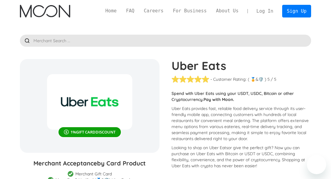 The width and height of the screenshot is (331, 179). What do you see at coordinates (228, 11) in the screenshot?
I see `a: About Us` at bounding box center [228, 11].